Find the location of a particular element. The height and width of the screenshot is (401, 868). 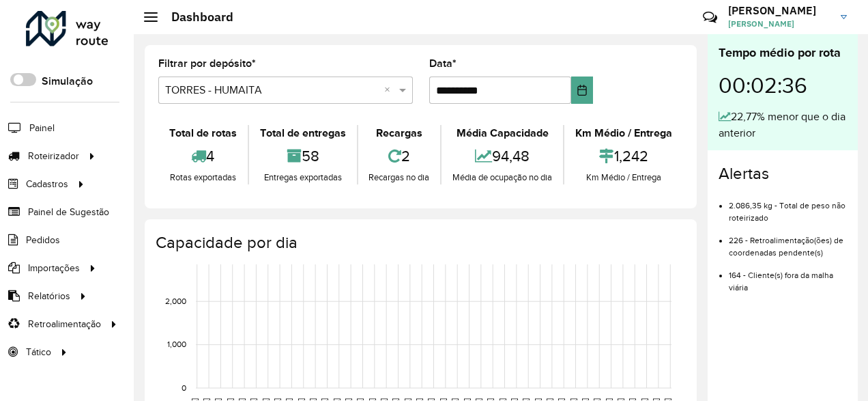

span: Roteirizador is located at coordinates (53, 155).